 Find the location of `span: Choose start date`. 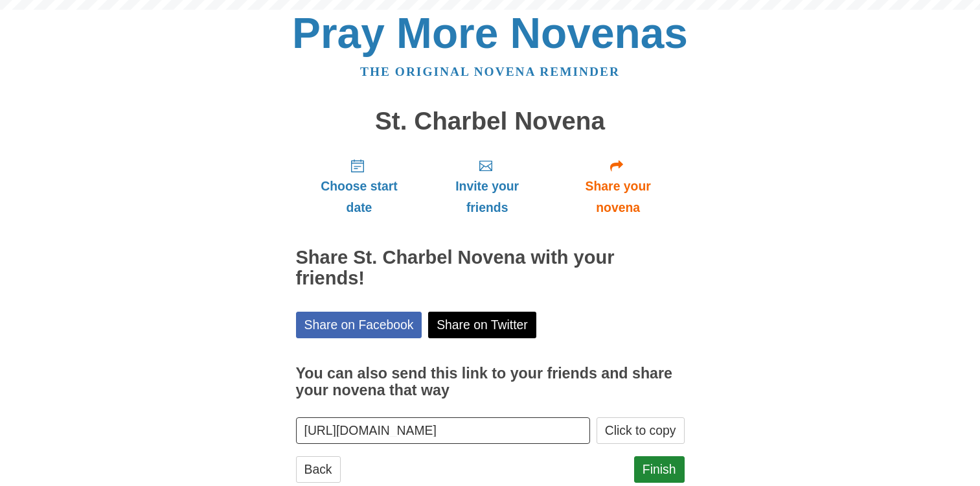

span: Choose start date is located at coordinates (359, 197).